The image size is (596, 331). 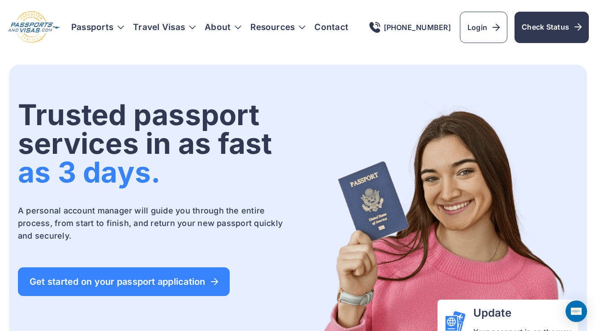 I want to click on div: Open Intercom Messenger, so click(x=577, y=311).